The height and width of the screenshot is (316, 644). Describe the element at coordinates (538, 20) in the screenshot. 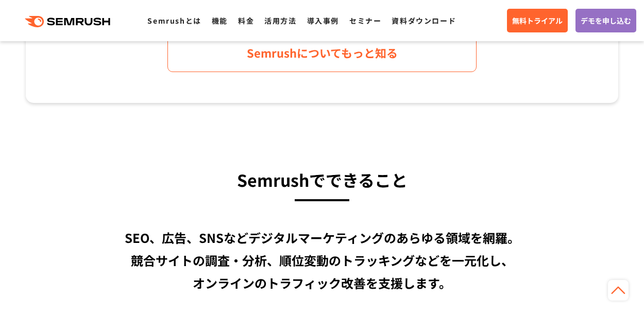

I see `span: 無料トライアル` at that location.